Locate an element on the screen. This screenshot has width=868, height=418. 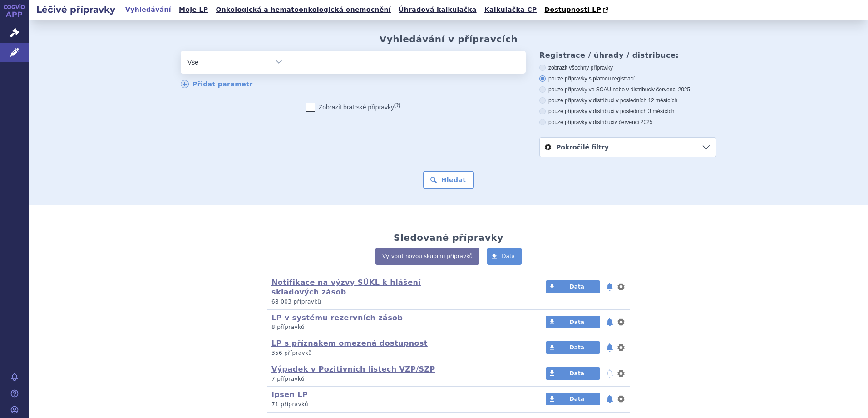
h3: Registrace / úhrady / distribuce: is located at coordinates (628, 55).